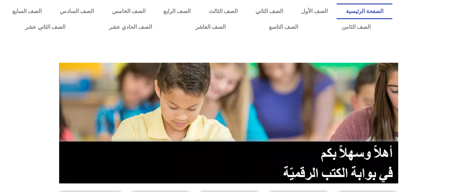  I want to click on a: الصف التاسع, so click(283, 27).